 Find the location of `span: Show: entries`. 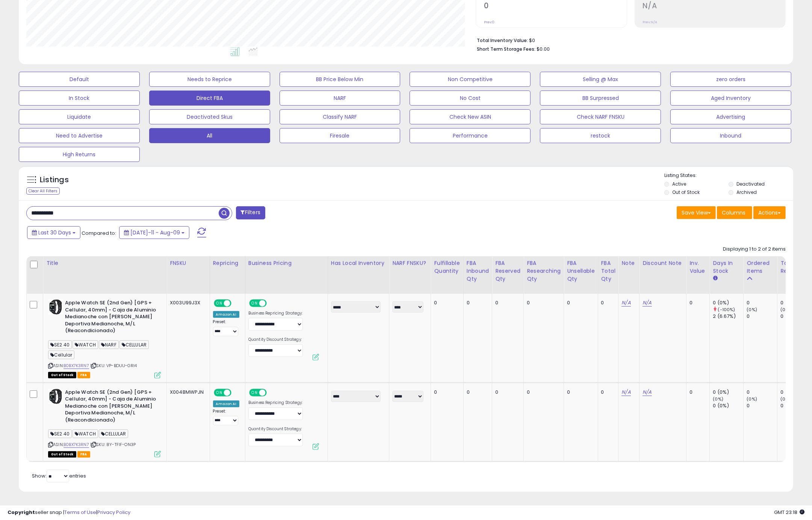

span: Show: entries is located at coordinates (59, 476).